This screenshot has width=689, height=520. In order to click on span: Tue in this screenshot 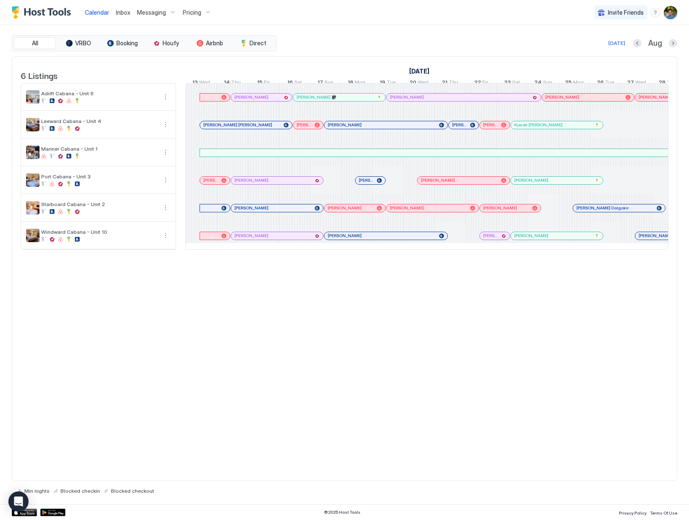, I will do `click(391, 83)`.